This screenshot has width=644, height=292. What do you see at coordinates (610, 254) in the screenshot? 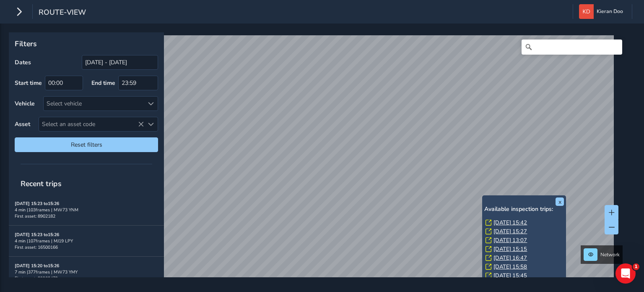
I see `span: Network` at bounding box center [610, 254].